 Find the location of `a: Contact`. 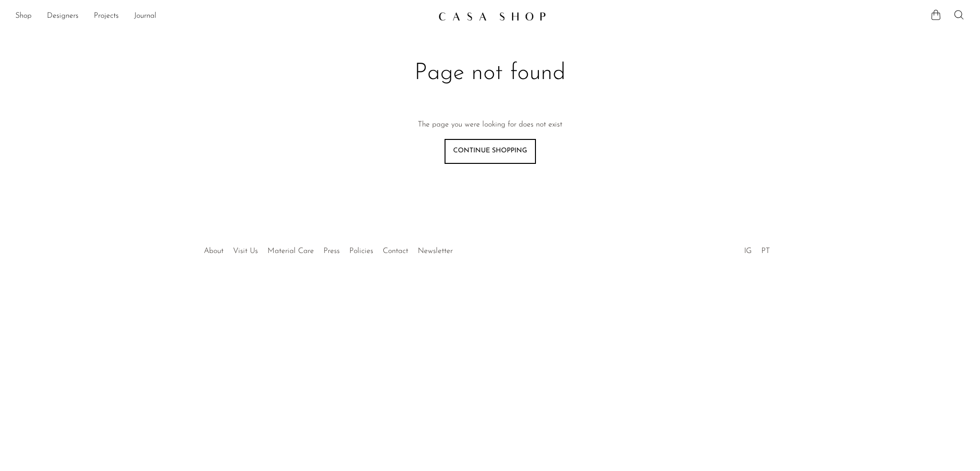

a: Contact is located at coordinates (395, 251).